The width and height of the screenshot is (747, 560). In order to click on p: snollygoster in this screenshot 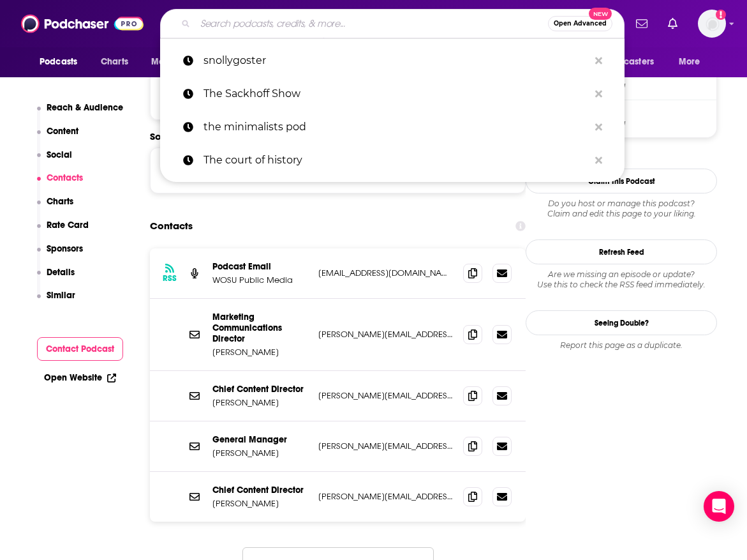, I will do `click(396, 61)`.